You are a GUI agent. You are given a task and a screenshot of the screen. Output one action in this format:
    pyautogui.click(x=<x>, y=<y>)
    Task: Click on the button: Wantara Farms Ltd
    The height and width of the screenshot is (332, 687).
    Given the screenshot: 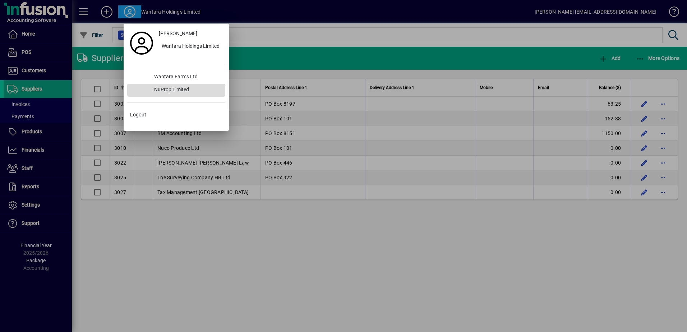 What is the action you would take?
    pyautogui.click(x=176, y=77)
    